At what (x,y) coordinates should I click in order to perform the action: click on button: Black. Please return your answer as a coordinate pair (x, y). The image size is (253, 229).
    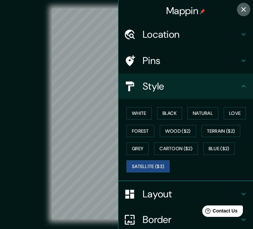
    Looking at the image, I should click on (170, 113).